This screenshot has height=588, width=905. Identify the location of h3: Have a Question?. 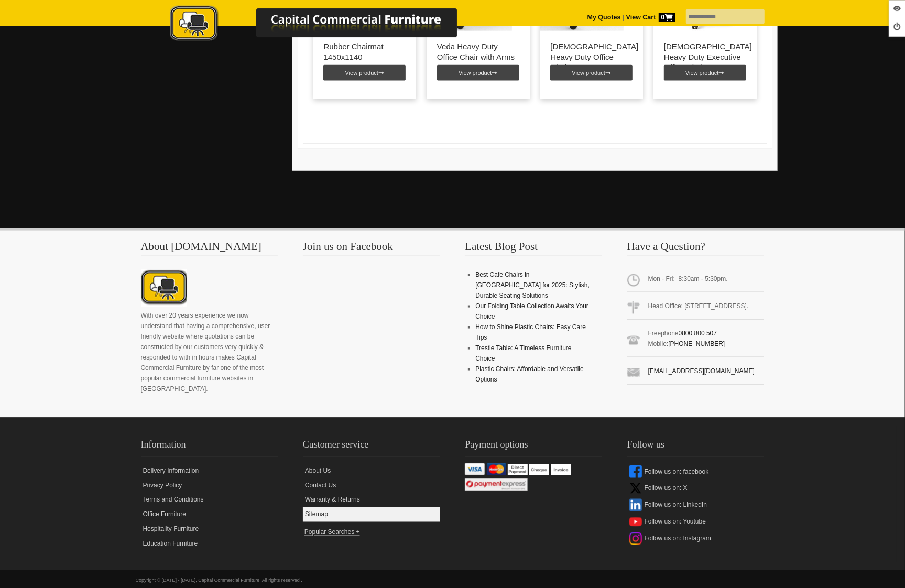
(696, 248).